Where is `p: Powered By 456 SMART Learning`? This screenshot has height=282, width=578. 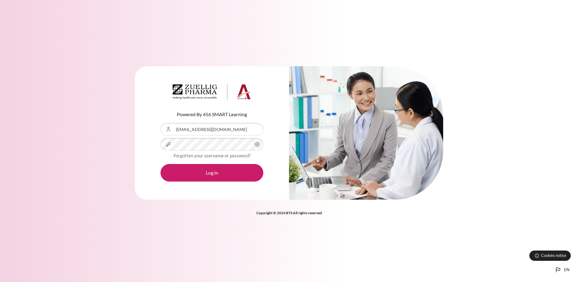
p: Powered By 456 SMART Learning is located at coordinates (212, 114).